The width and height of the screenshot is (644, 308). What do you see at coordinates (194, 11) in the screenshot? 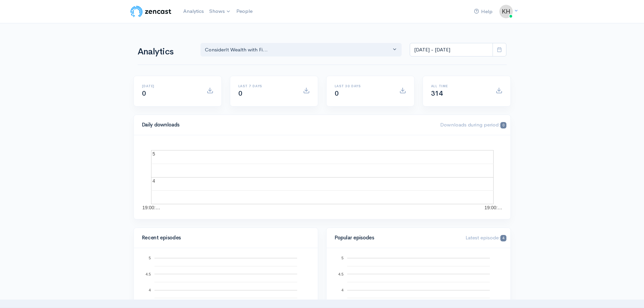
I see `a: Analytics` at bounding box center [194, 11].